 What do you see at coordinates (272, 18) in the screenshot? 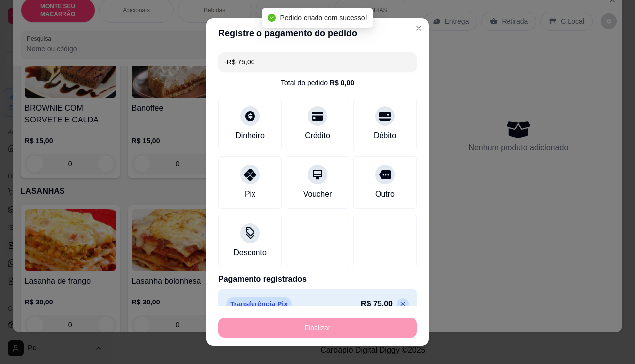
I see `span: check-circle` at bounding box center [272, 18].